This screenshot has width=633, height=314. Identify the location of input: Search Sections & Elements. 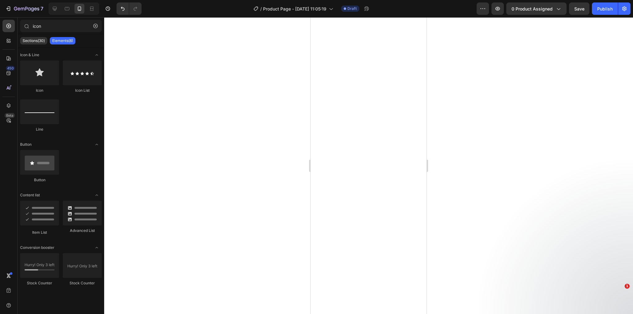
(61, 26).